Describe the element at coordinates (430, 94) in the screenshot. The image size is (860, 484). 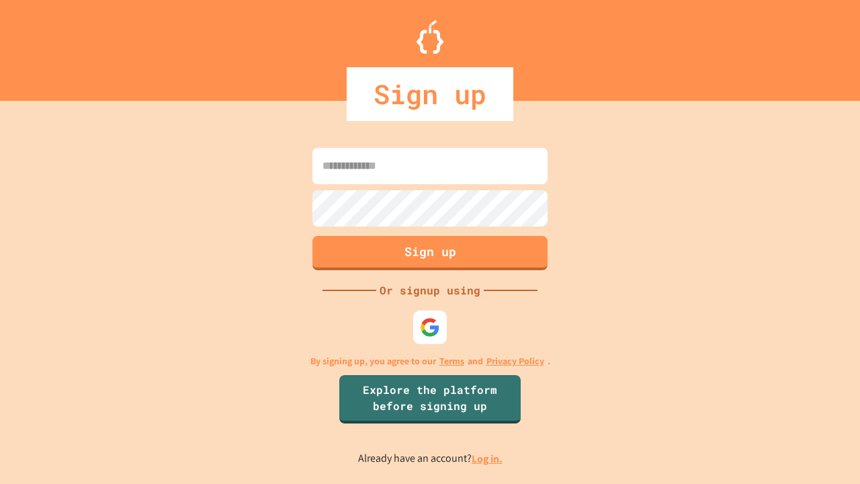
I see `div: Sign up` at that location.